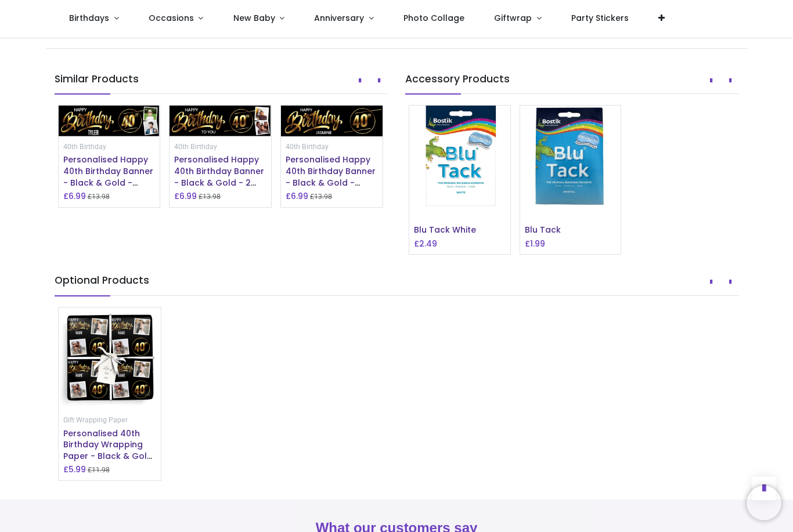 The height and width of the screenshot is (532, 793). What do you see at coordinates (219, 177) in the screenshot?
I see `a: Personalised Happy 40th Birthday Banner - Black & Gold - 2 Photo Upload` at bounding box center [219, 177].